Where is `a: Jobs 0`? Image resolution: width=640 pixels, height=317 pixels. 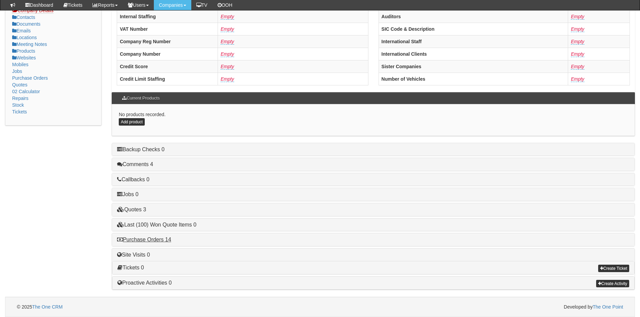
a: Jobs 0 is located at coordinates (128, 194).